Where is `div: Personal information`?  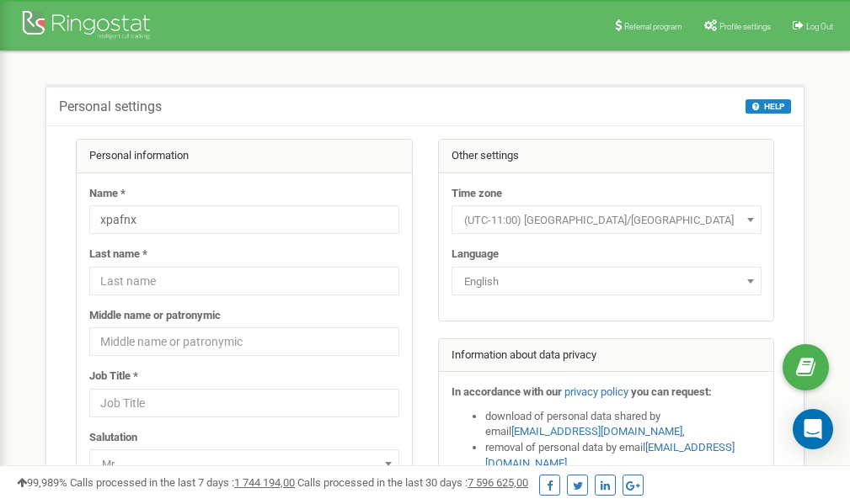
div: Personal information is located at coordinates (244, 157).